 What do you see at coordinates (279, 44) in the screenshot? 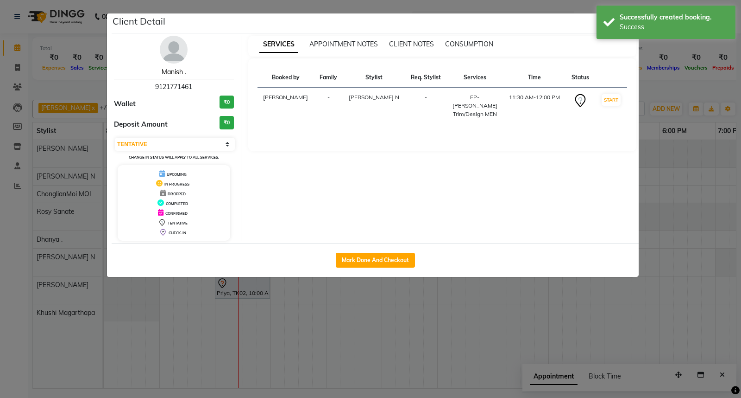
I see `span: SERVICES` at bounding box center [279, 44].